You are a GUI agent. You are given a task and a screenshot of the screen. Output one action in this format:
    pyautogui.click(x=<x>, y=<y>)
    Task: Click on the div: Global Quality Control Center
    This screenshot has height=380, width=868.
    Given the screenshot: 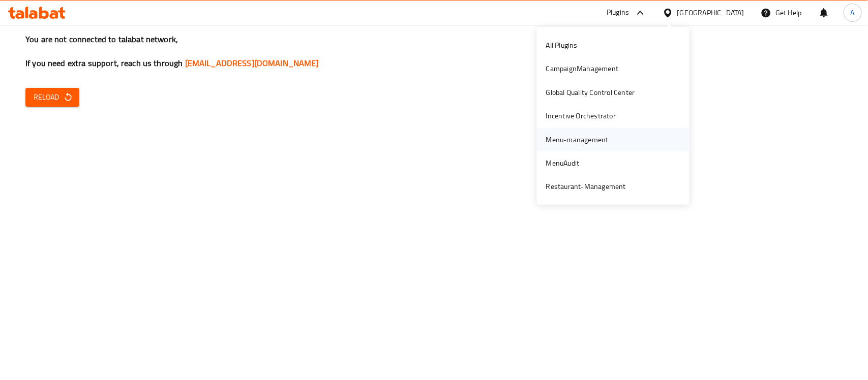 What is the action you would take?
    pyautogui.click(x=590, y=93)
    